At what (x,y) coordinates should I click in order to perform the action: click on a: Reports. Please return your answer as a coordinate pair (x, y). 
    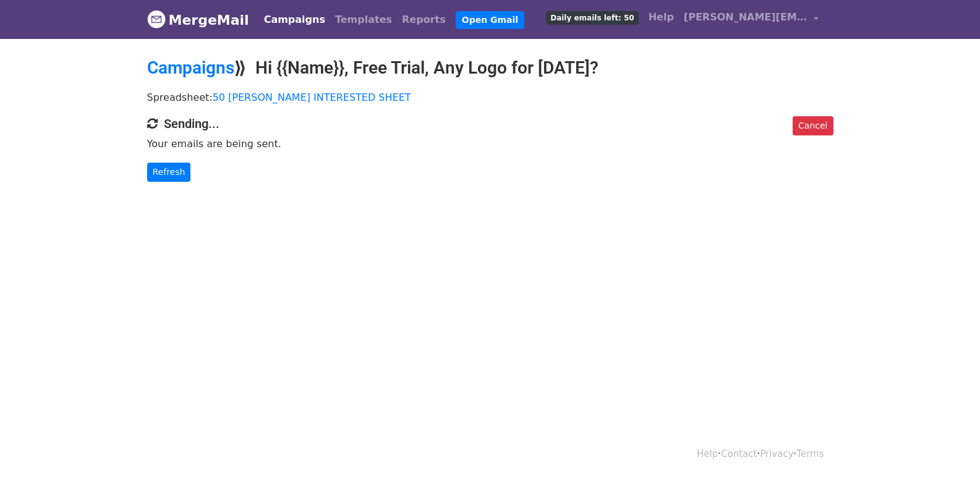
    Looking at the image, I should click on (423, 20).